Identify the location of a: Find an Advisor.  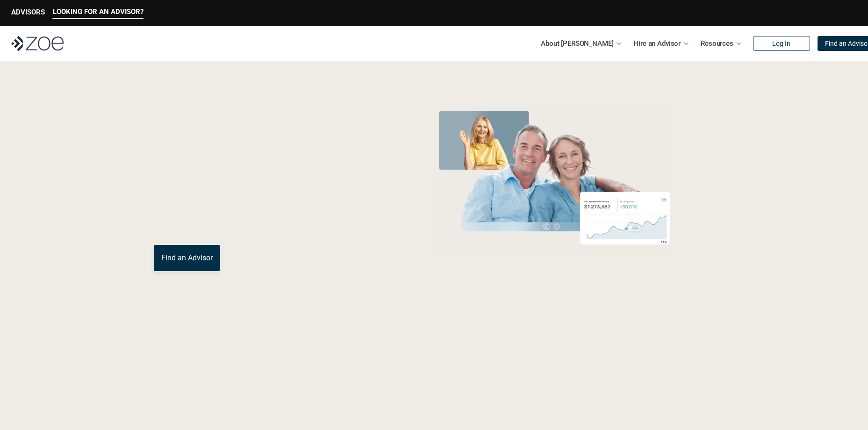
(187, 258).